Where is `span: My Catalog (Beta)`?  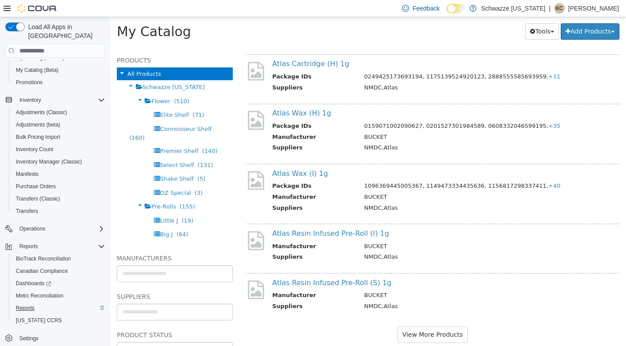 span: My Catalog (Beta) is located at coordinates (37, 70).